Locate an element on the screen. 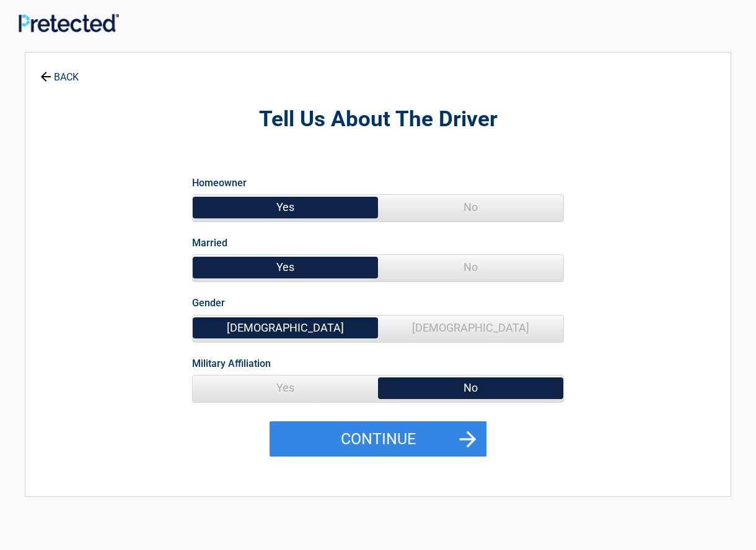  label: Military Affiliation is located at coordinates (231, 363).